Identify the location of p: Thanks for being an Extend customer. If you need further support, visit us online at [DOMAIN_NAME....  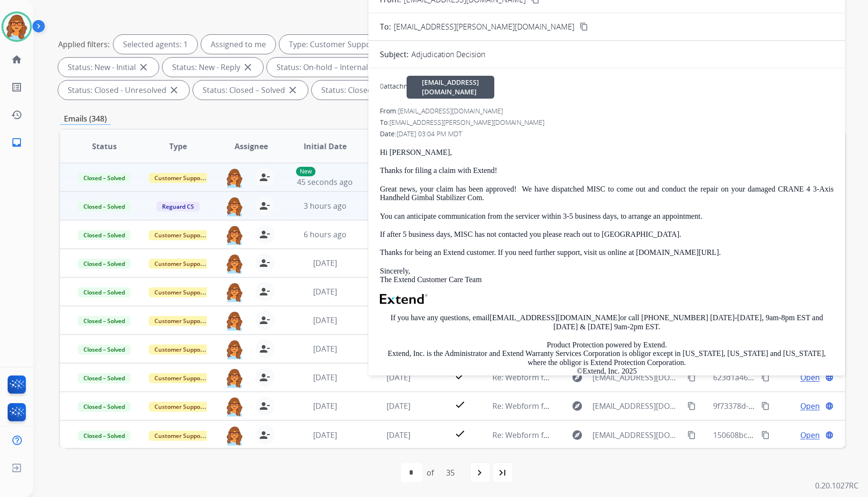
(607, 253).